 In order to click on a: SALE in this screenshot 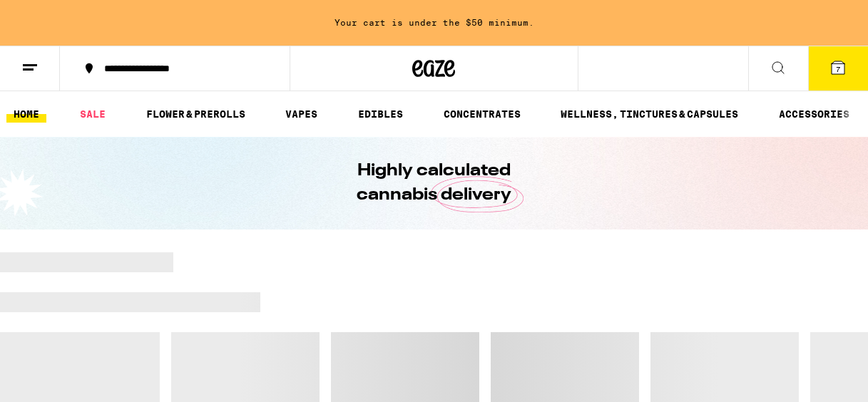, I will do `click(93, 114)`.